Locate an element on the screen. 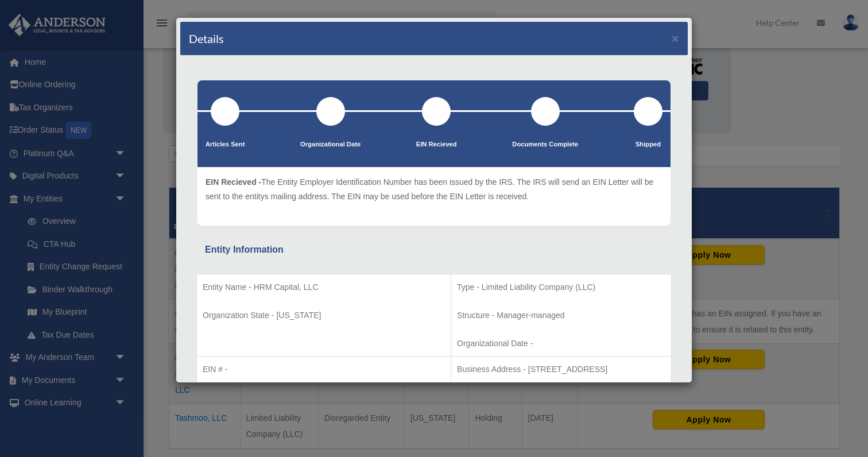 This screenshot has height=457, width=868. p: Entity Name - HRM Capital, LLC is located at coordinates (324, 287).